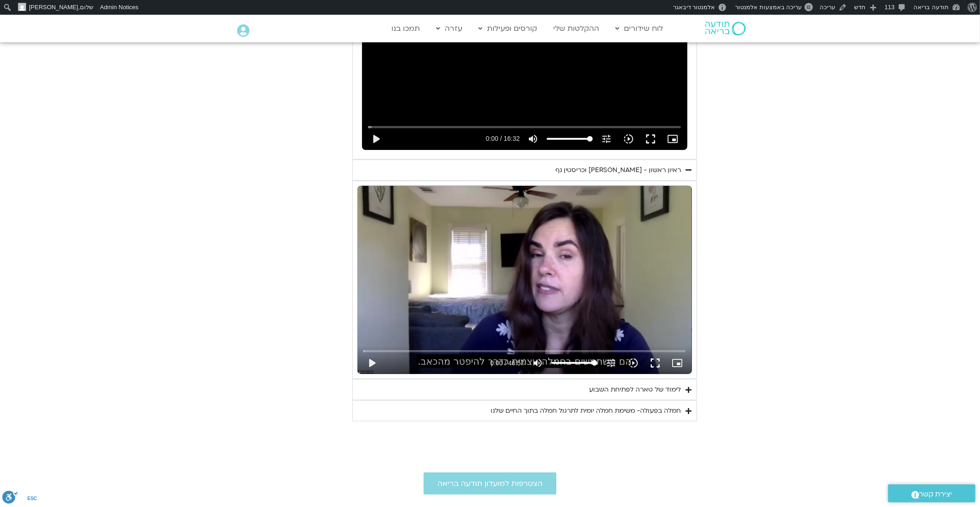  I want to click on summary: חמלה בפעולה- משימת חמלה יומית לתרגול חמלה בתוך החיים שלנו, so click(525, 411).